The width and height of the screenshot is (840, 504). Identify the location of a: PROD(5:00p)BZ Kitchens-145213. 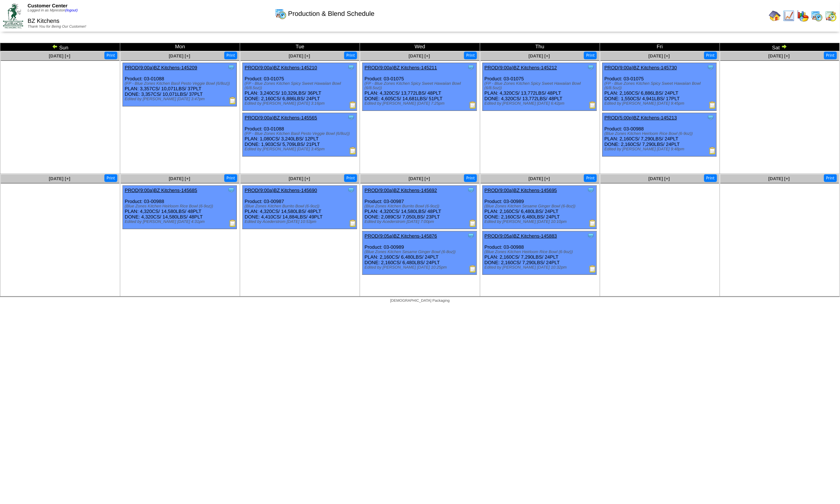
(640, 118).